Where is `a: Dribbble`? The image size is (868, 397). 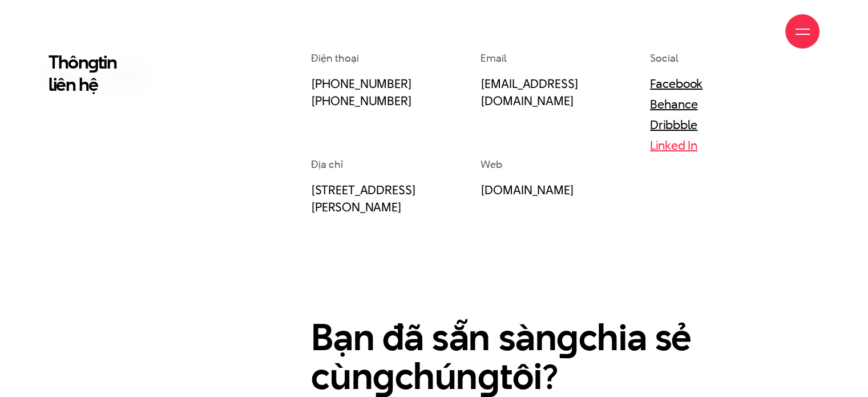 a: Dribbble is located at coordinates (673, 125).